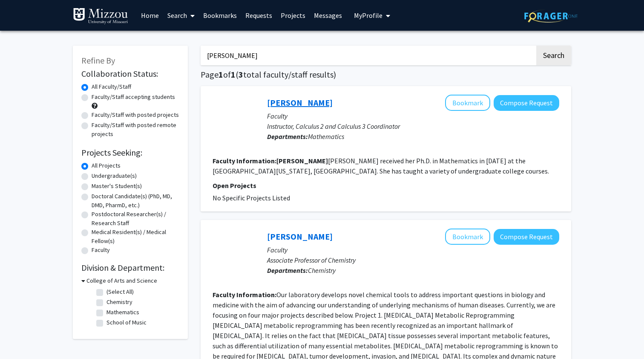 Image resolution: width=644 pixels, height=359 pixels. What do you see at coordinates (413, 126) in the screenshot?
I see `p: Instructor, Calculus 2 and Calculus 3 Coordinator` at bounding box center [413, 126].